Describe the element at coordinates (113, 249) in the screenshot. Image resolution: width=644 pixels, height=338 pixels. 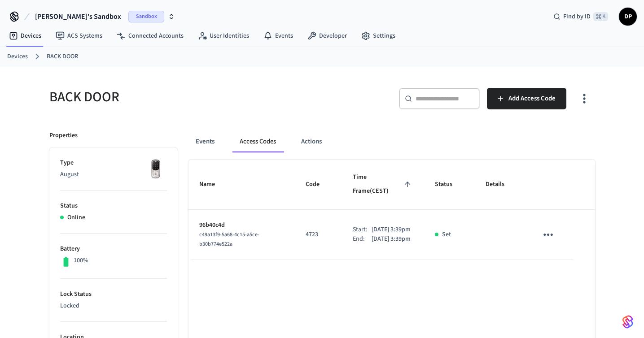
I see `p: Battery` at that location.